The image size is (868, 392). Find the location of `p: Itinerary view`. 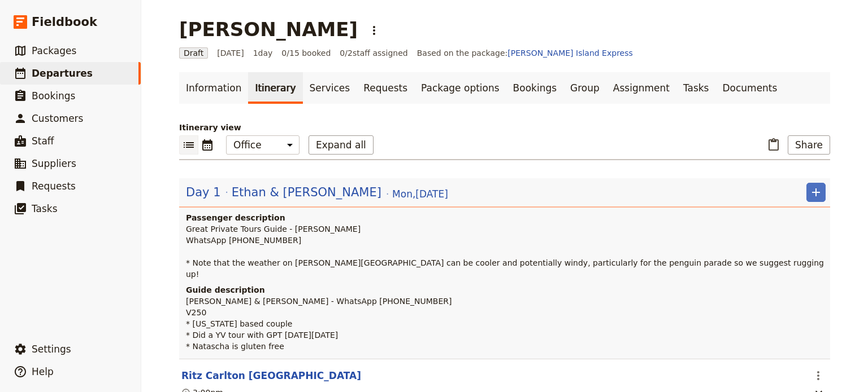

p: Itinerary view is located at coordinates (505, 128).